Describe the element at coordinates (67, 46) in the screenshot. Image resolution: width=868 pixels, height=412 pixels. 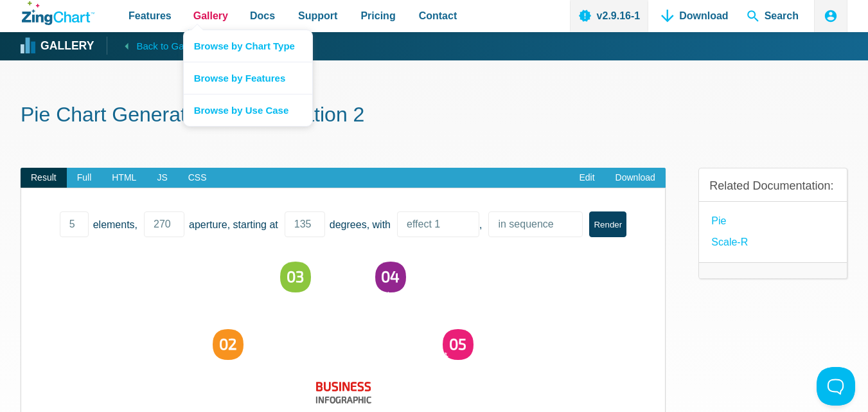
I see `strong: Gallery` at that location.